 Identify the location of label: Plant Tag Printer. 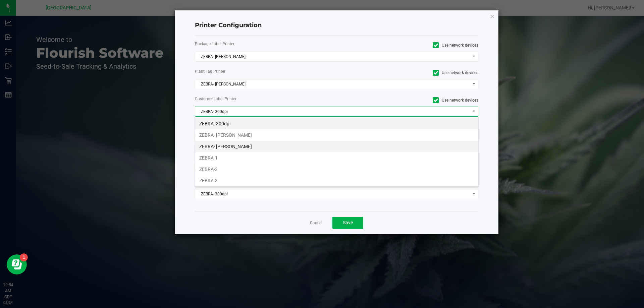
(263, 71).